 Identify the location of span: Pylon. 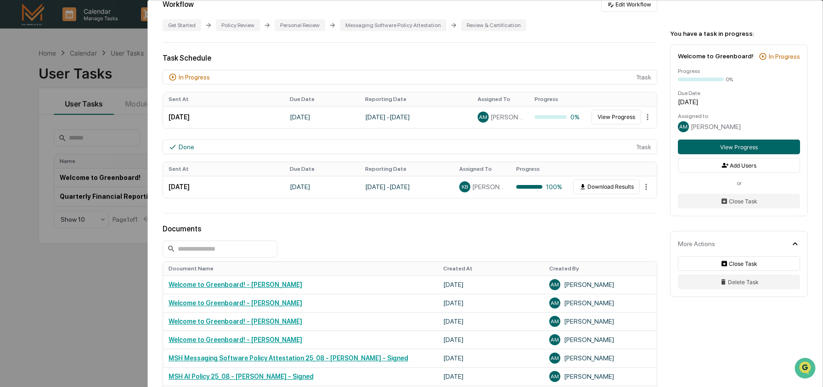
(101, 159).